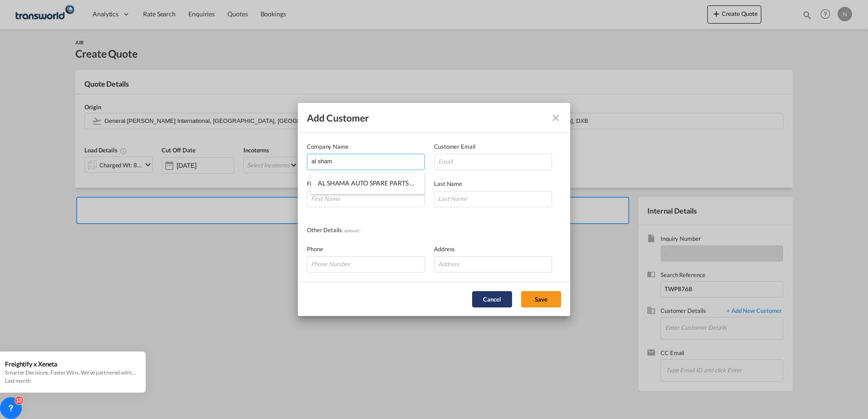 The height and width of the screenshot is (419, 868). Describe the element at coordinates (493, 264) in the screenshot. I see `input: Address` at that location.